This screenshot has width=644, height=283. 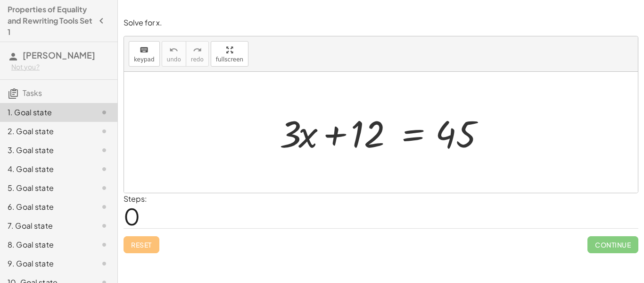 What do you see at coordinates (46, 245) in the screenshot?
I see `div: 8. Goal state` at bounding box center [46, 245].